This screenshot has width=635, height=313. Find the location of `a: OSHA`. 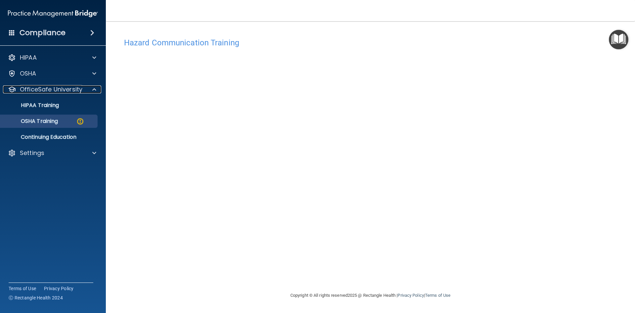

a: OSHA is located at coordinates (52, 73).